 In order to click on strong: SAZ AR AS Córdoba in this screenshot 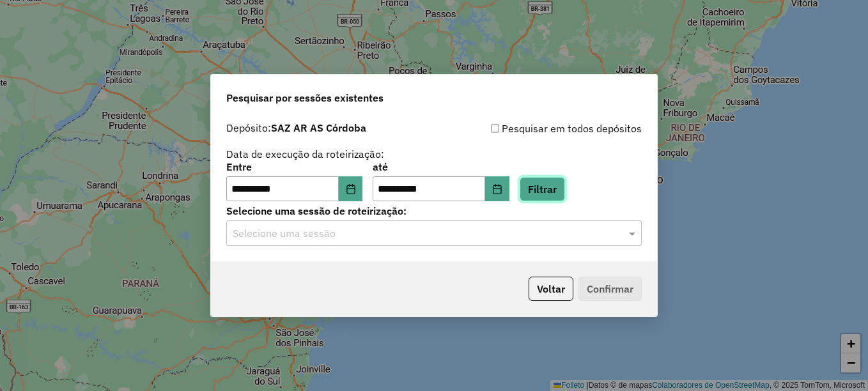, I will do `click(318, 128)`.